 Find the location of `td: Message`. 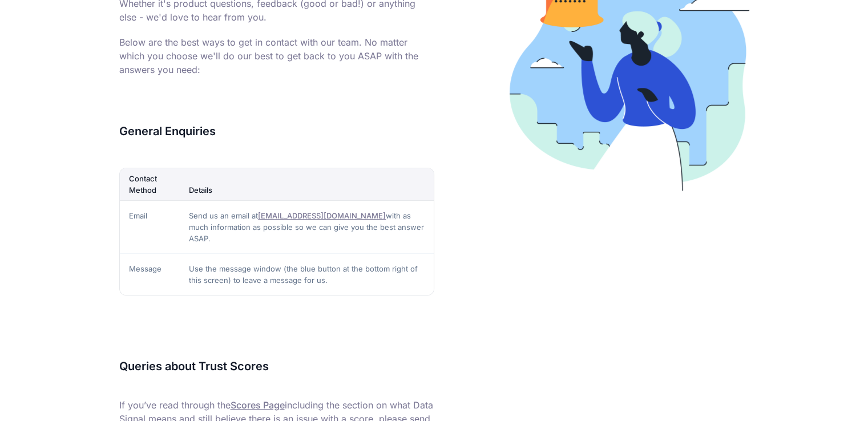

td: Message is located at coordinates (150, 274).